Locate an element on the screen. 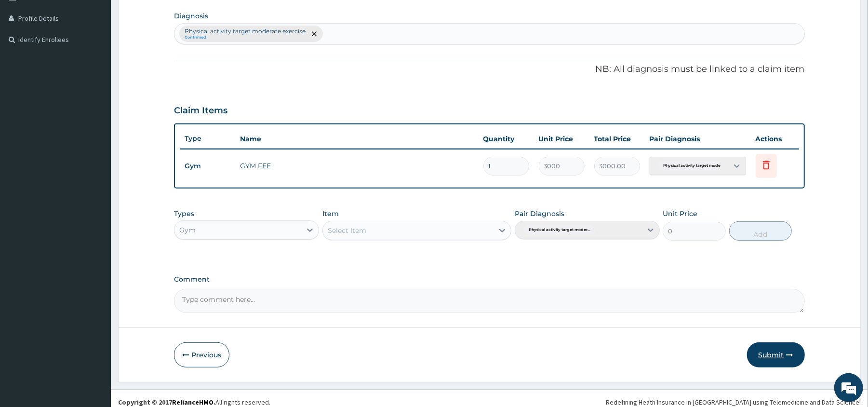 Image resolution: width=868 pixels, height=407 pixels. p: NB: All diagnosis must be linked to a claim item is located at coordinates (489, 69).